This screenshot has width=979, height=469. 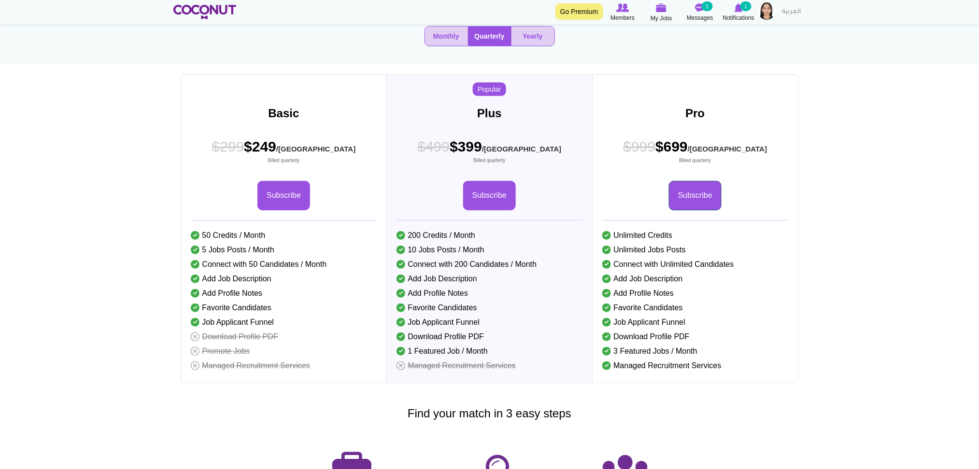 I want to click on img: Browse Members, so click(x=622, y=8).